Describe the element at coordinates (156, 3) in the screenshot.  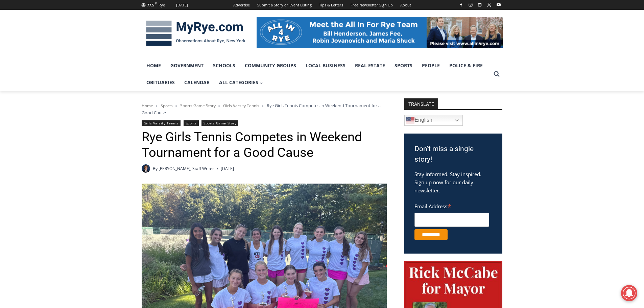
I see `span: F` at that location.